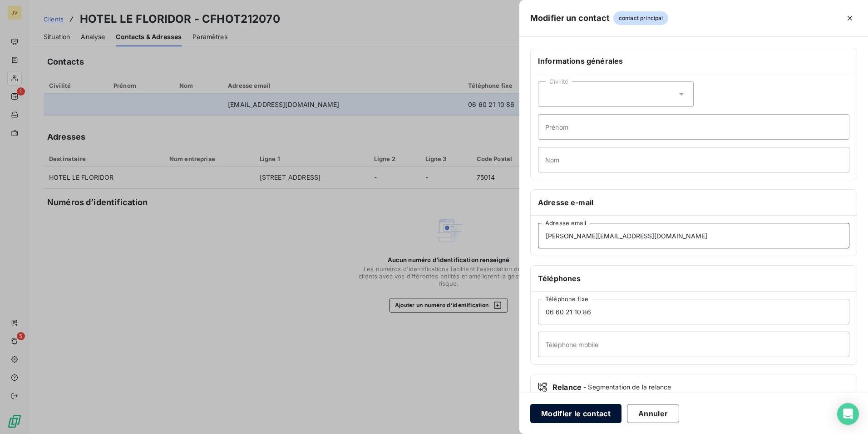  I want to click on button: Annuler, so click(653, 414).